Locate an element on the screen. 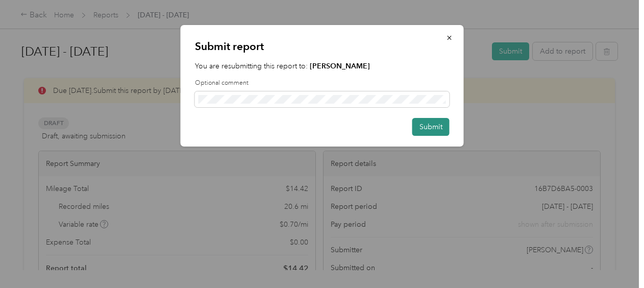 The height and width of the screenshot is (288, 644). p: Submit report is located at coordinates (322, 46).